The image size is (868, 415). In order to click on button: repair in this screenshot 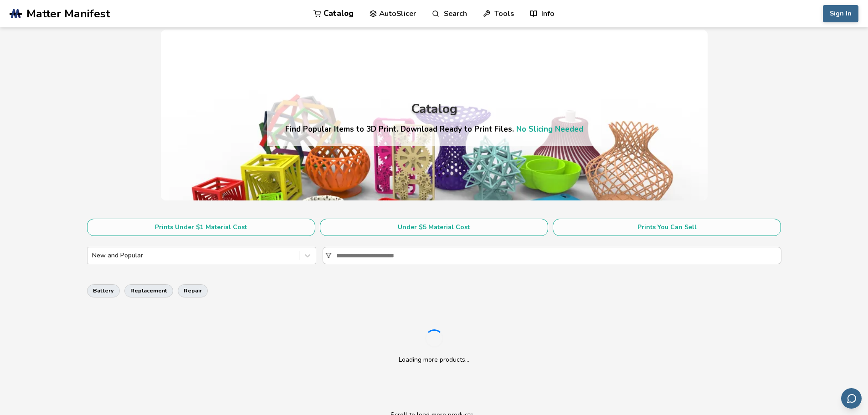, I will do `click(193, 291)`.